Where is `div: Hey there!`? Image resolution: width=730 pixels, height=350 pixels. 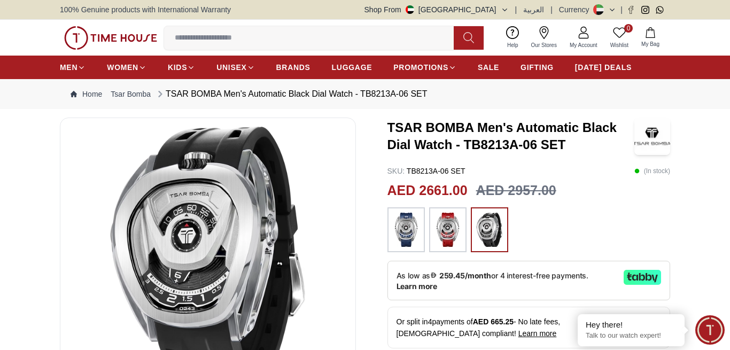
div: Hey there! is located at coordinates (631, 325).